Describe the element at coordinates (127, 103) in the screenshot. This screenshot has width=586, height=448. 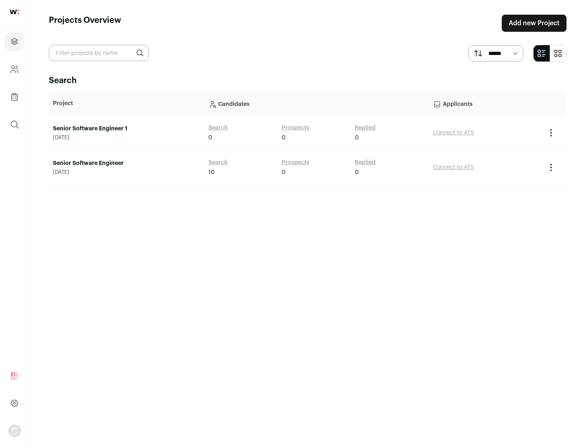
I see `p: Project` at that location.